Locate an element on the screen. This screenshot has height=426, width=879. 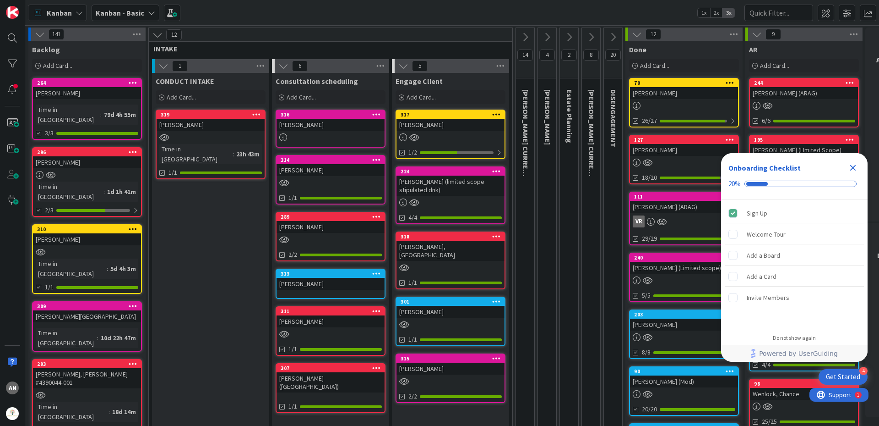
div: 311 is located at coordinates (331, 311).